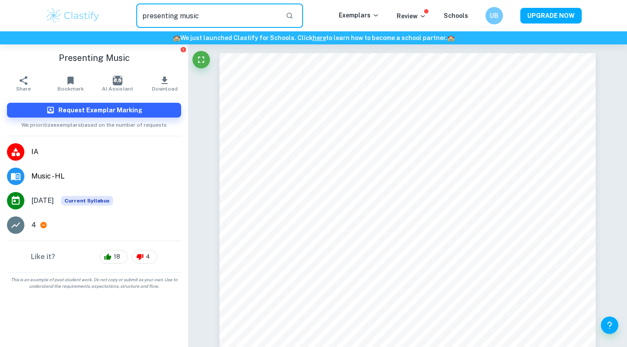 The height and width of the screenshot is (347, 627). Describe the element at coordinates (456, 16) in the screenshot. I see `a: Schools` at that location.